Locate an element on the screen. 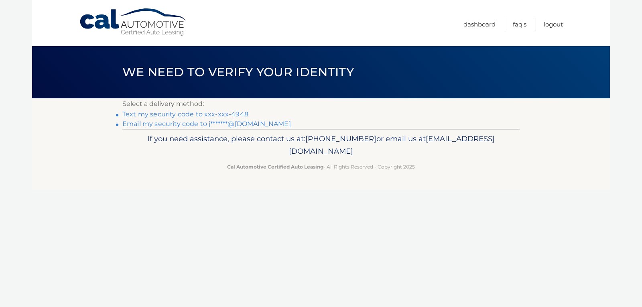 This screenshot has width=642, height=307. a: Text my security code to xxx-xxx-4948 is located at coordinates (186, 114).